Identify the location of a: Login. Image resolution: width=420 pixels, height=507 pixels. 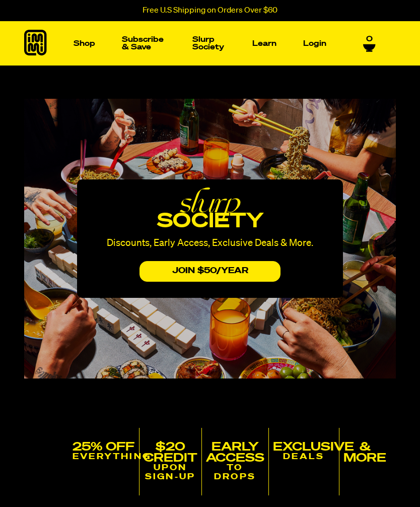
(315, 43).